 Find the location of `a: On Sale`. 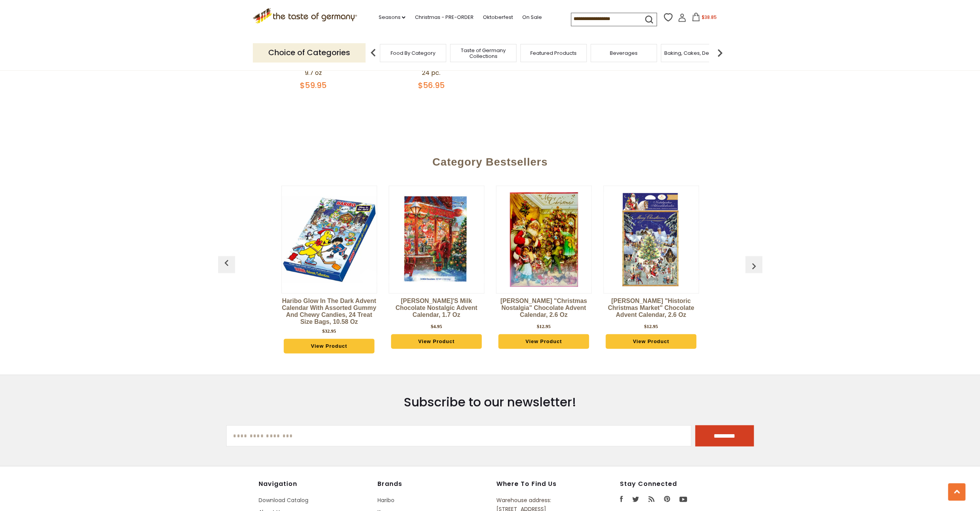

a: On Sale is located at coordinates (532, 17).